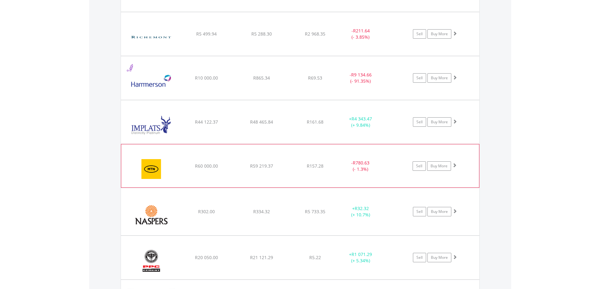  I want to click on span: R1 071.29, so click(361, 254).